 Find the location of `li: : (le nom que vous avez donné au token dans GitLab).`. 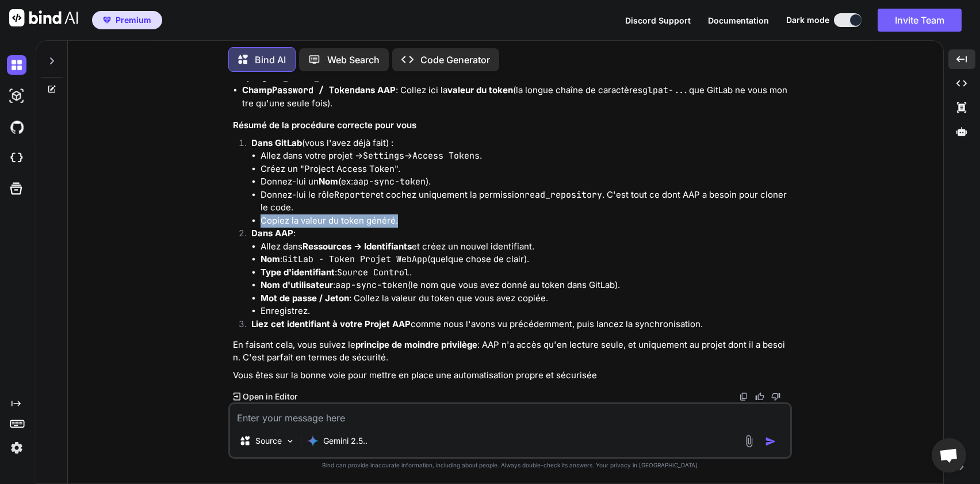

li: : (le nom que vous avez donné au token dans GitLab). is located at coordinates (525, 285).